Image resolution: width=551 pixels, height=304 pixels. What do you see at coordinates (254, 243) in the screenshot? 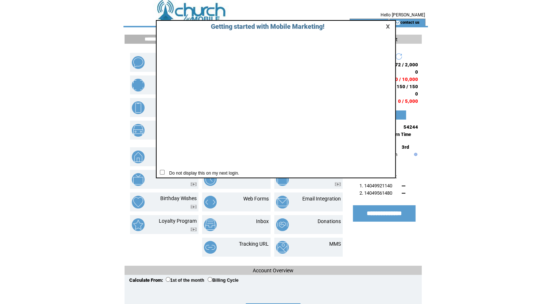
I see `a: Tracking URL` at bounding box center [254, 243].